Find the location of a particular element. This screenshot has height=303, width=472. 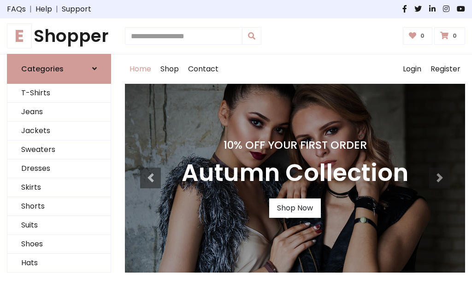

a: Contact is located at coordinates (203, 69).